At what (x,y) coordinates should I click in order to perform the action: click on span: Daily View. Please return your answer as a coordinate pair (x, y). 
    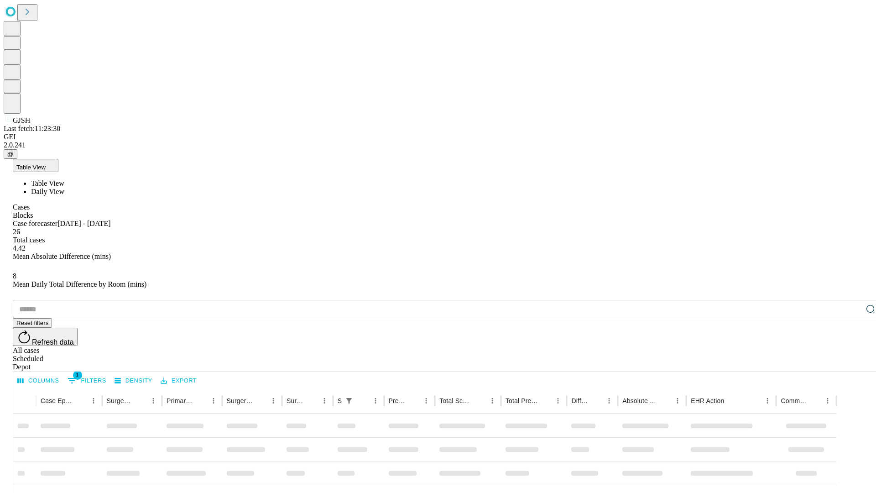
    Looking at the image, I should click on (47, 191).